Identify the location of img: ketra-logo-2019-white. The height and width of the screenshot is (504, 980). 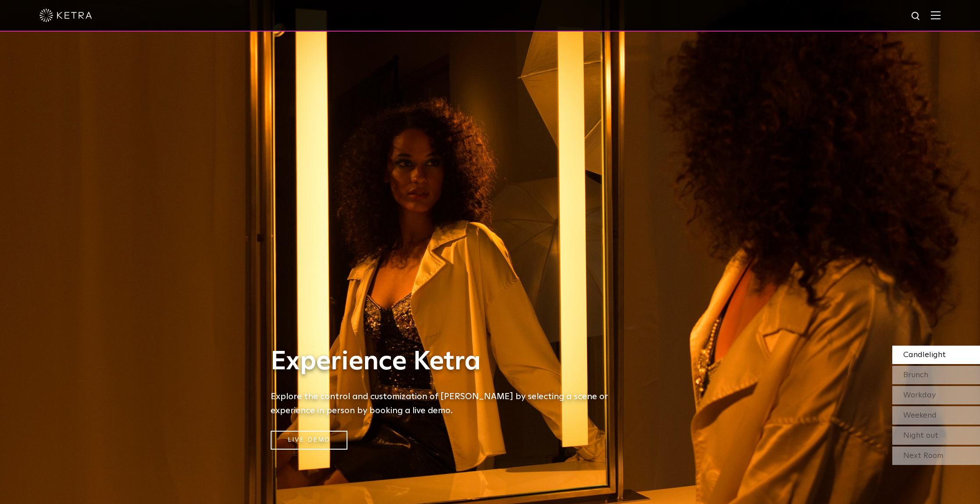
(66, 15).